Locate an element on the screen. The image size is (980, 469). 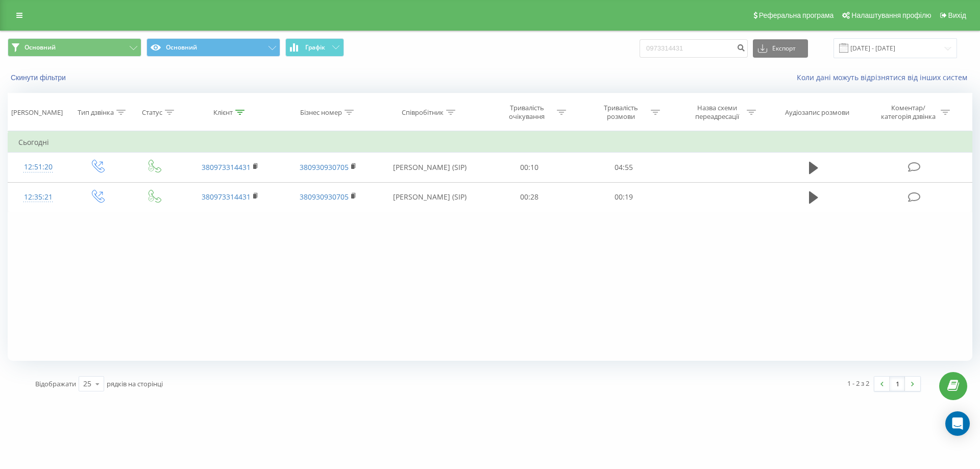
span: Відображати is located at coordinates (55, 384).